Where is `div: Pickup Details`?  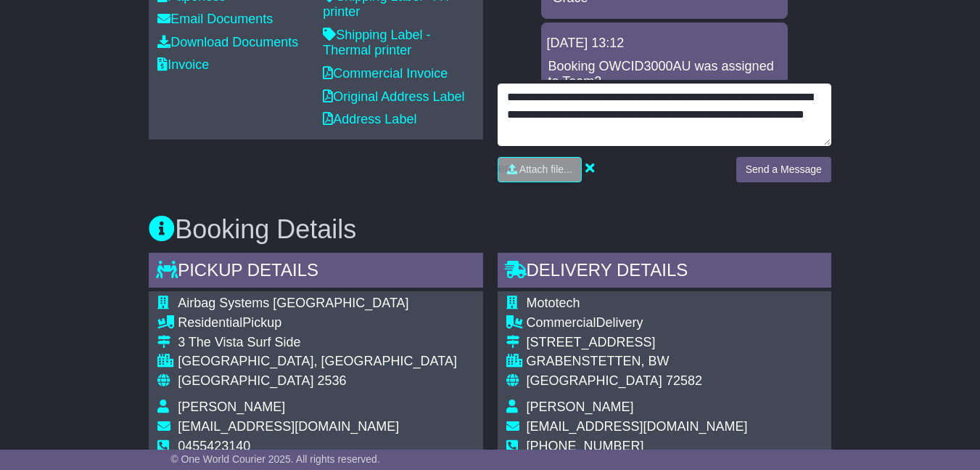 div: Pickup Details is located at coordinates (315, 272).